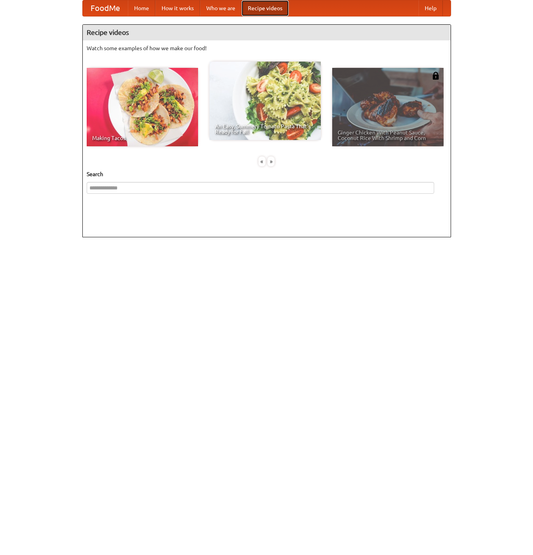  Describe the element at coordinates (265, 101) in the screenshot. I see `a: An Easy, Summery Tomato Pasta That's Ready for Fall` at that location.